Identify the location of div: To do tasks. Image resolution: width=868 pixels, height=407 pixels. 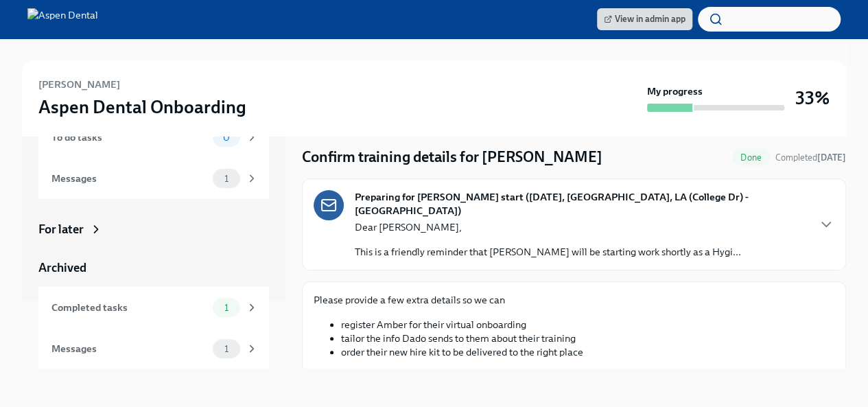
(129, 137).